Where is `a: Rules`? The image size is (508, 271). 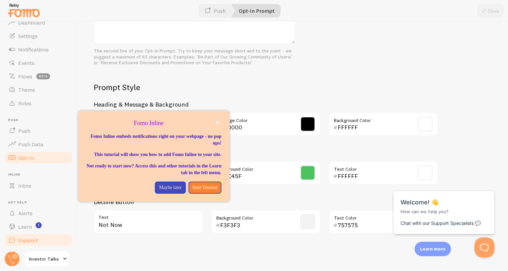 a: Rules is located at coordinates (39, 103).